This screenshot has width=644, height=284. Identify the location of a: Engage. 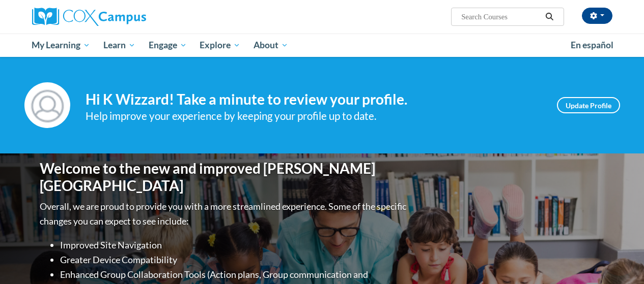
(167, 45).